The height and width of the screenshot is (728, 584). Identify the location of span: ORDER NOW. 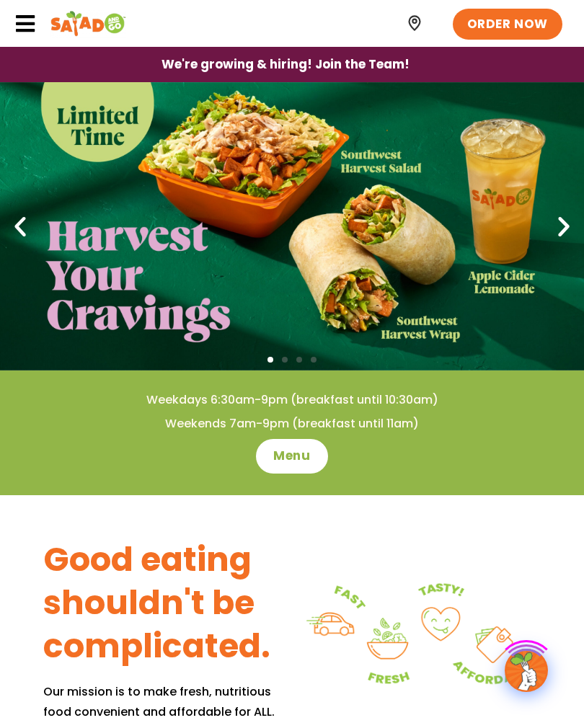
(507, 25).